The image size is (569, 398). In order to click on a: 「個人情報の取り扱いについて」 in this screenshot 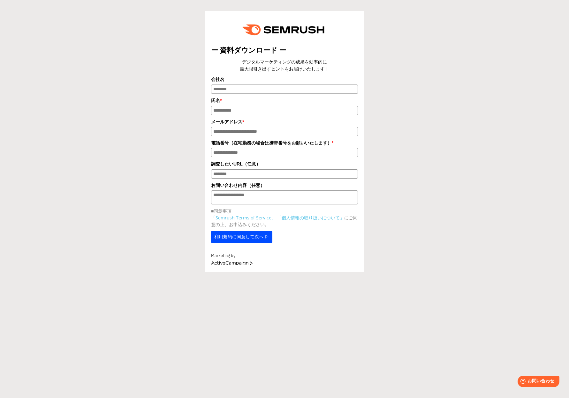, I will do `click(311, 218)`.